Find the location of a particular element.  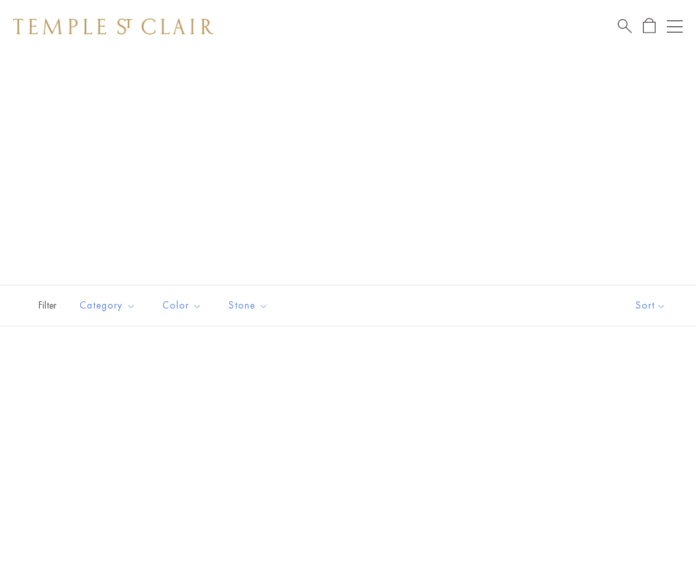

button: Open navigation is located at coordinates (674, 26).